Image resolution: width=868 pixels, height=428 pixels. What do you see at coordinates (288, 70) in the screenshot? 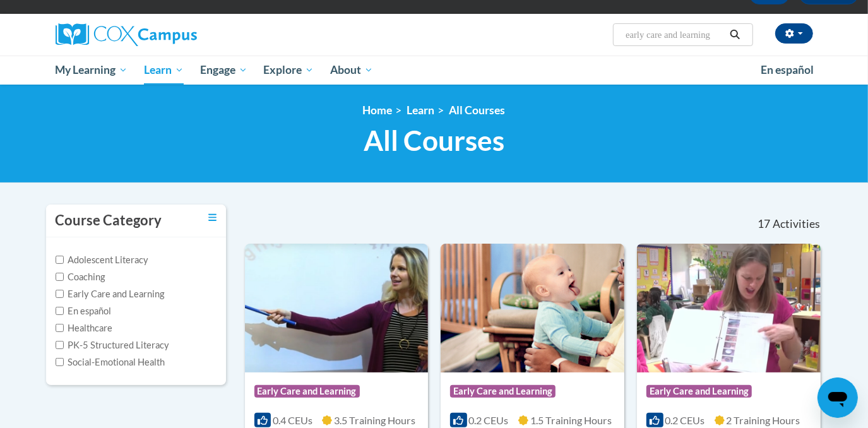
I see `span: Explore` at bounding box center [288, 70].